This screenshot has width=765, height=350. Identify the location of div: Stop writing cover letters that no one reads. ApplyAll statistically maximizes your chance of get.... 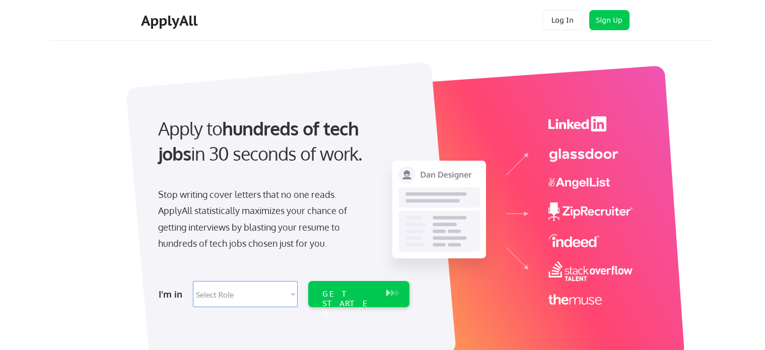
(261, 219).